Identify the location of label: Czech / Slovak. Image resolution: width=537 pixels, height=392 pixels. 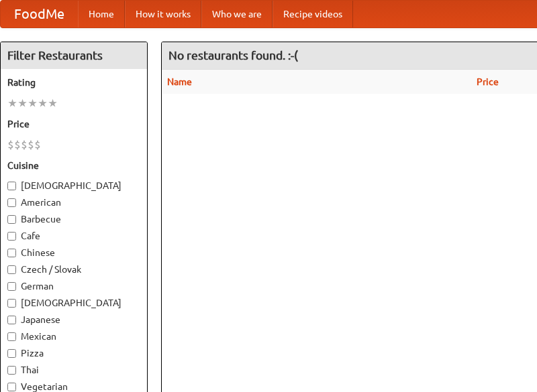
(74, 270).